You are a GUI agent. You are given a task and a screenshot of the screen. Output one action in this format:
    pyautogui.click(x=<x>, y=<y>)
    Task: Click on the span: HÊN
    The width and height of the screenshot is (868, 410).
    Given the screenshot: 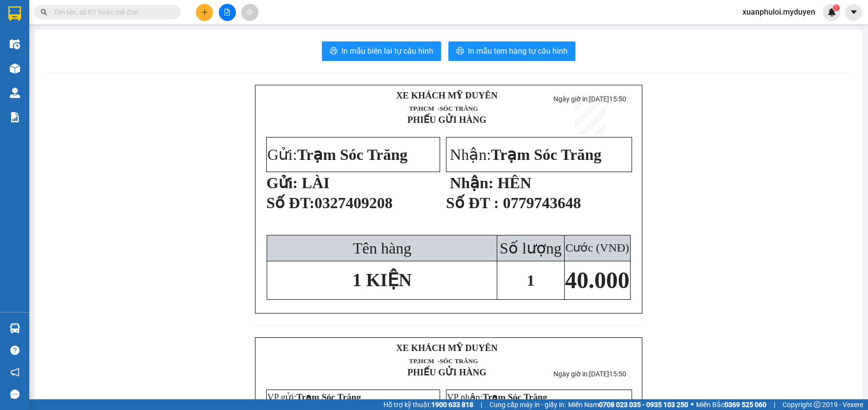 What is the action you would take?
    pyautogui.click(x=514, y=183)
    